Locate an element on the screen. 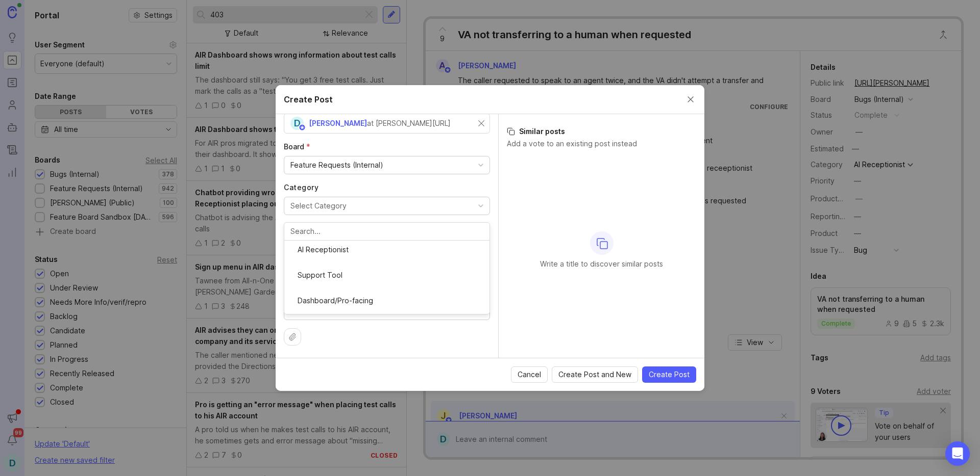  span: Create Post is located at coordinates (669, 374).